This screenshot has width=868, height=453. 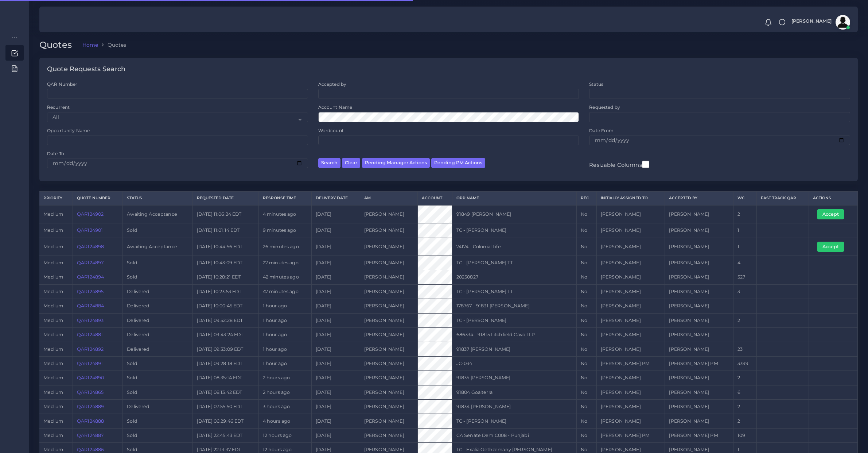 I want to click on th: Requested Date, so click(x=226, y=198).